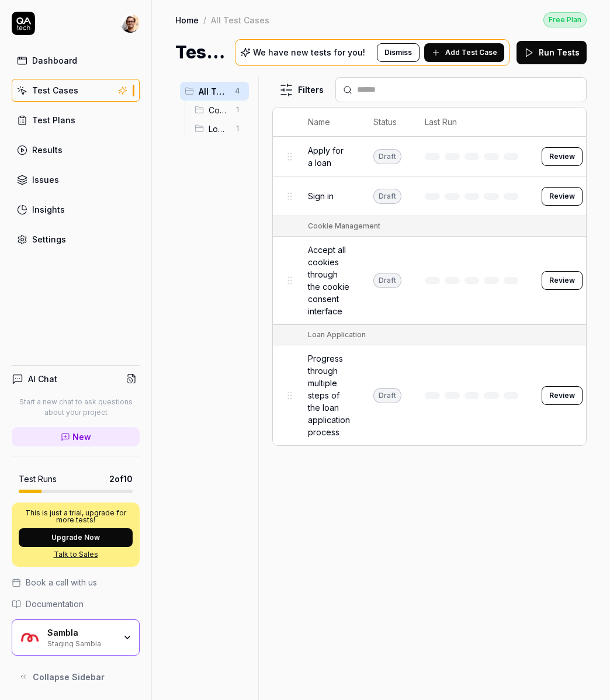 This screenshot has width=610, height=700. Describe the element at coordinates (76, 239) in the screenshot. I see `a: Settings` at that location.